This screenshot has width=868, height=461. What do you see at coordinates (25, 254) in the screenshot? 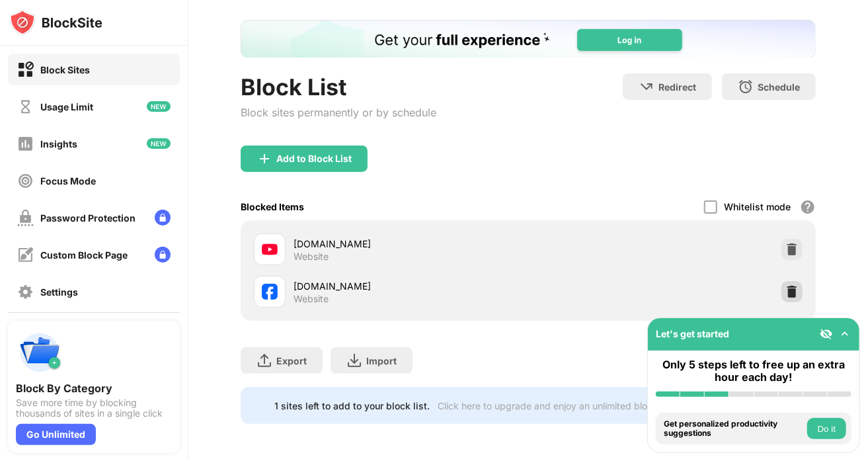
I see `img: customize-block-page-off.svg` at bounding box center [25, 254].